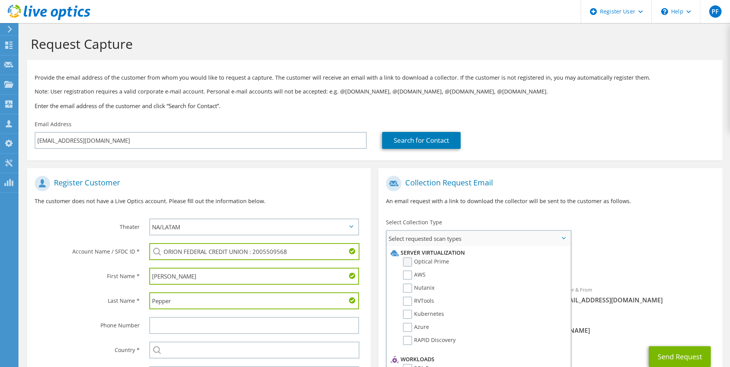  What do you see at coordinates (87, 298) in the screenshot?
I see `label: Last Name *` at bounding box center [87, 298].